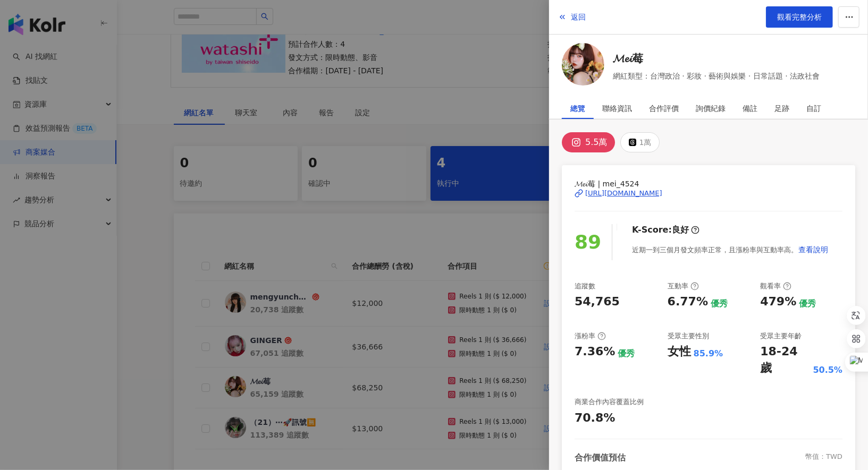 This screenshot has width=868, height=470. What do you see at coordinates (588, 142) in the screenshot?
I see `button: 5.5萬` at bounding box center [588, 142].